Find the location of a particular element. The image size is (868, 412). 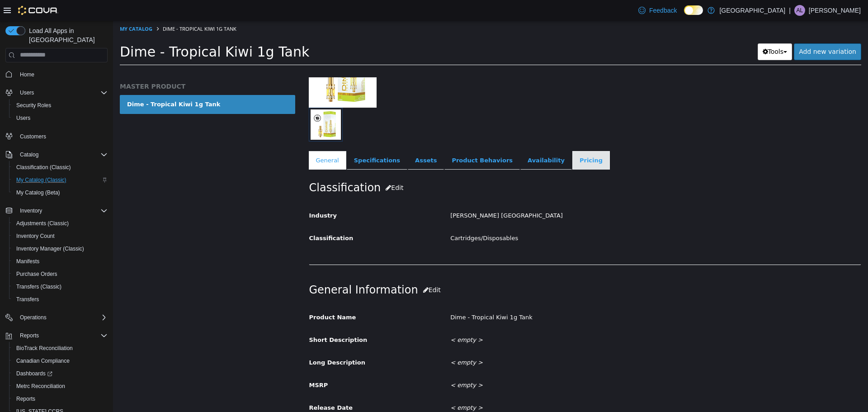

button: Operations is located at coordinates (33, 317).